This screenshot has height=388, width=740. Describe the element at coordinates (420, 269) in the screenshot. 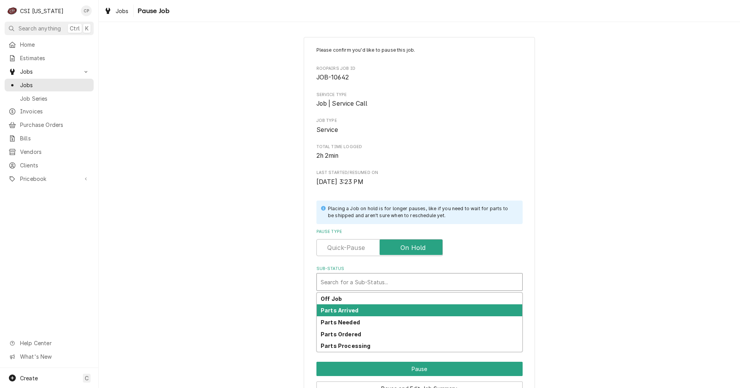

I see `label: Sub-Status` at that location.